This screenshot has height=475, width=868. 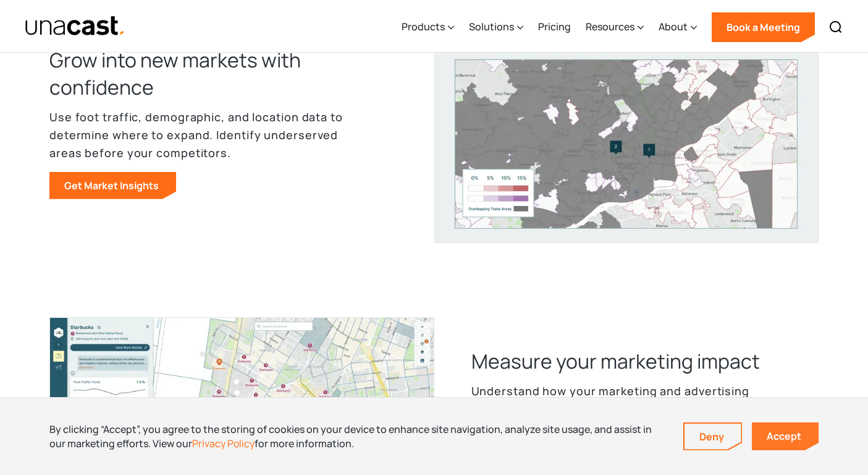 What do you see at coordinates (615, 361) in the screenshot?
I see `h3: Measure your marketing impact` at bounding box center [615, 361].